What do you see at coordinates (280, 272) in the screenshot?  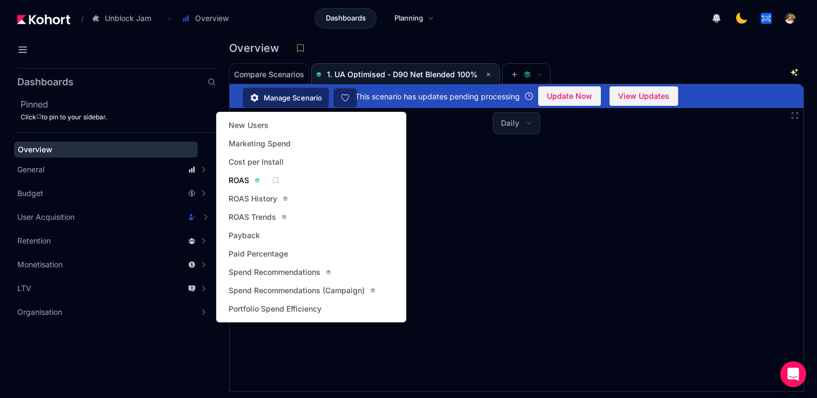 I see `a: Spend Recommendations` at bounding box center [280, 272].